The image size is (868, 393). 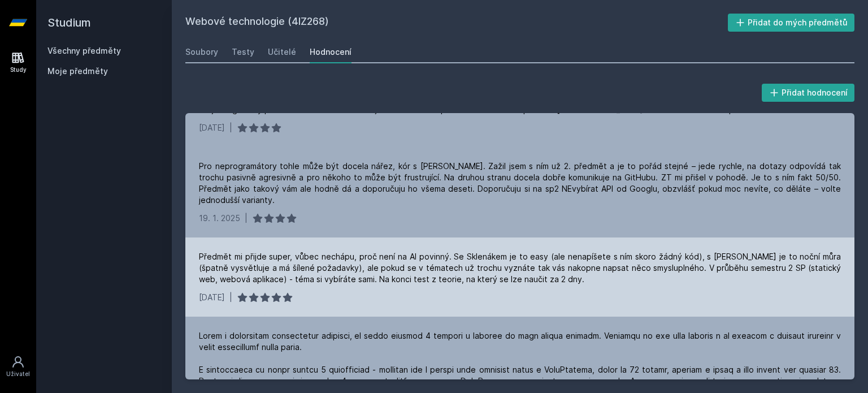 What do you see at coordinates (84, 50) in the screenshot?
I see `a: Všechny předměty` at bounding box center [84, 50].